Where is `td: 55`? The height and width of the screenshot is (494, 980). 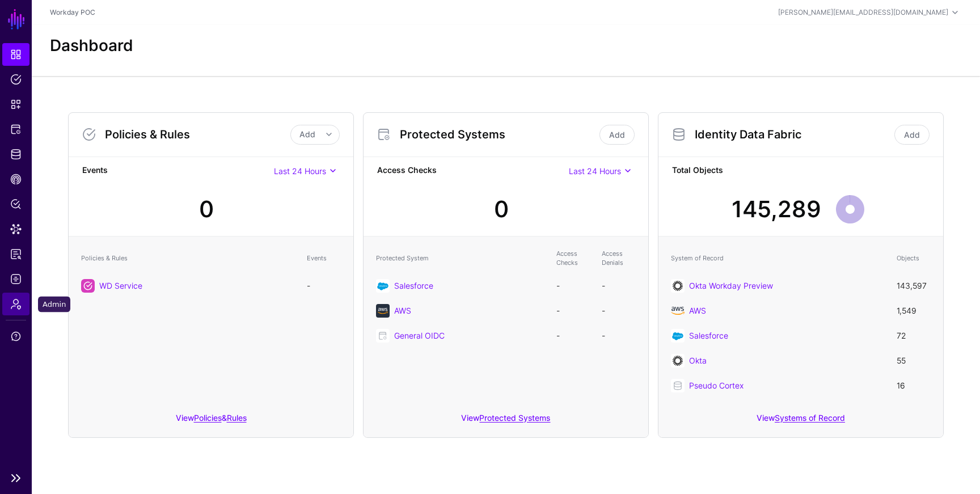 td: 55 is located at coordinates (914, 361).